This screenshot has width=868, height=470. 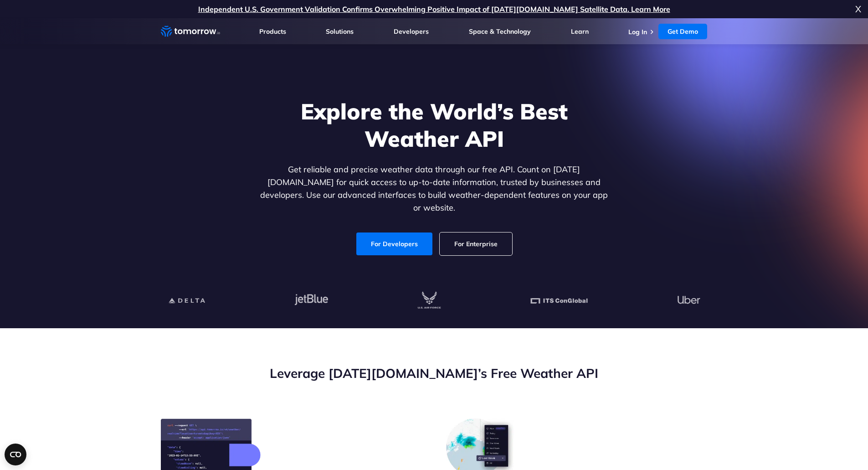 I want to click on a: Home link, so click(x=190, y=32).